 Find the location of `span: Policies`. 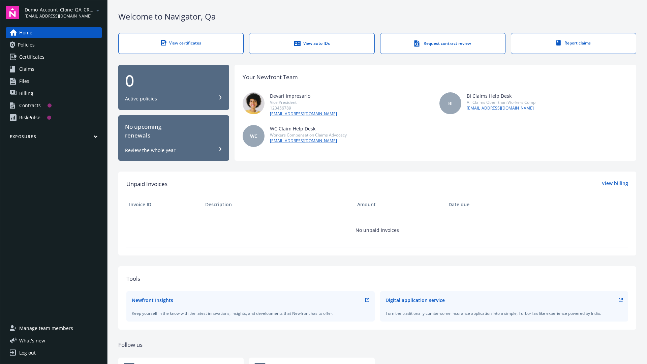

span: Policies is located at coordinates (26, 45).